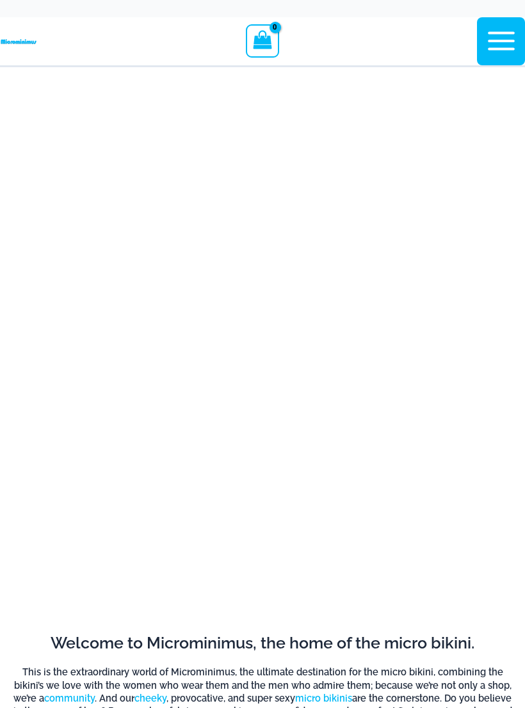 This screenshot has height=708, width=525. I want to click on a: cheeky, so click(150, 697).